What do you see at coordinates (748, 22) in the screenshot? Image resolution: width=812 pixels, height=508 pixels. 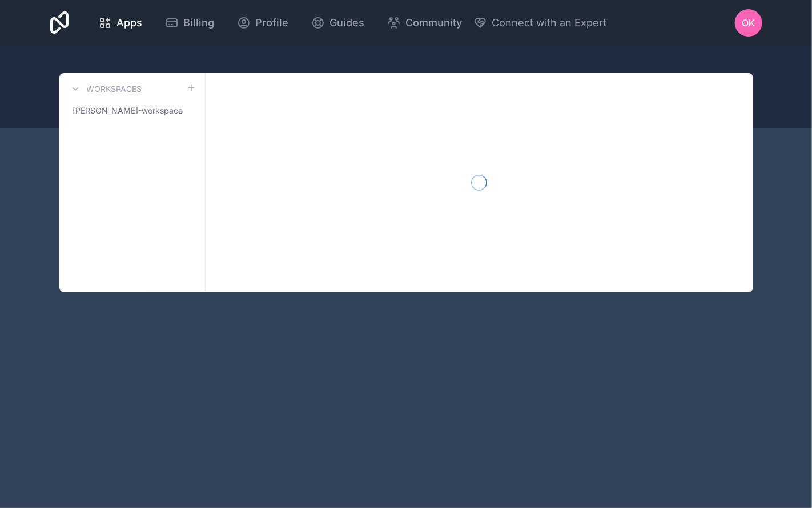 I see `span: OK` at bounding box center [748, 22].